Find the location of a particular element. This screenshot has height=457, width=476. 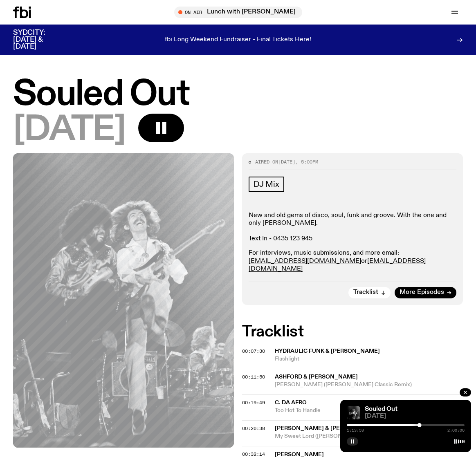

button: 00:11:50 is located at coordinates (253, 377).